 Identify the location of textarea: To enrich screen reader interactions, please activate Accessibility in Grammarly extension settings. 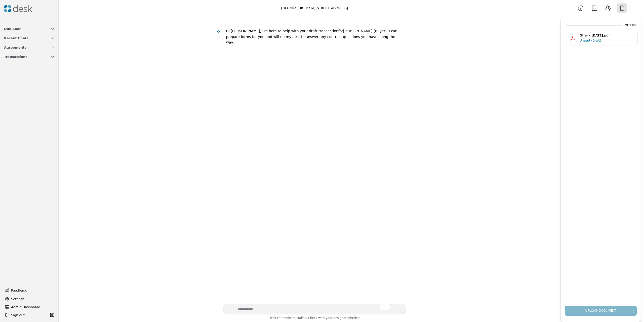
(315, 308).